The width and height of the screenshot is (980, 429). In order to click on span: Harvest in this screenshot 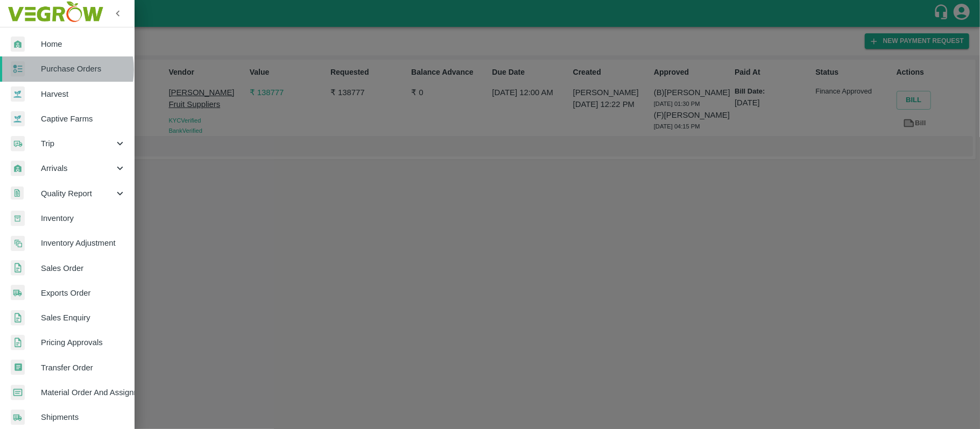, I will do `click(84, 94)`.